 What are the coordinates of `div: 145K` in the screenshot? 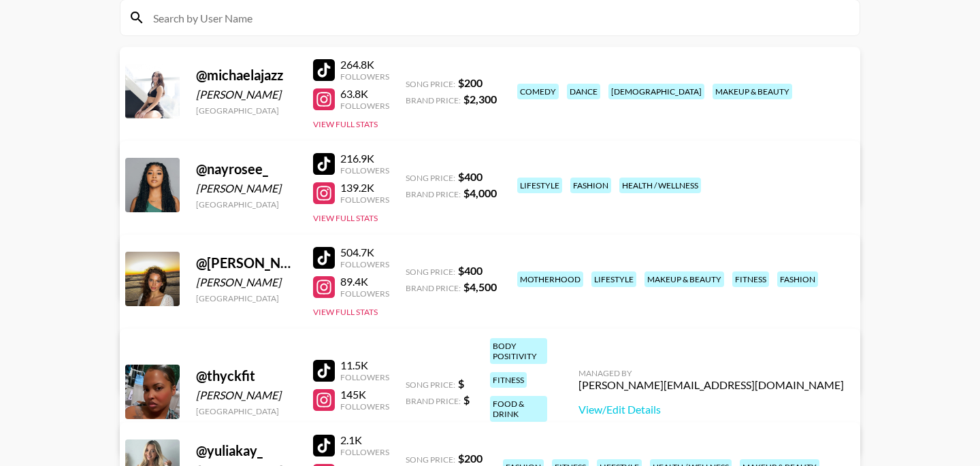 It's located at (365, 394).